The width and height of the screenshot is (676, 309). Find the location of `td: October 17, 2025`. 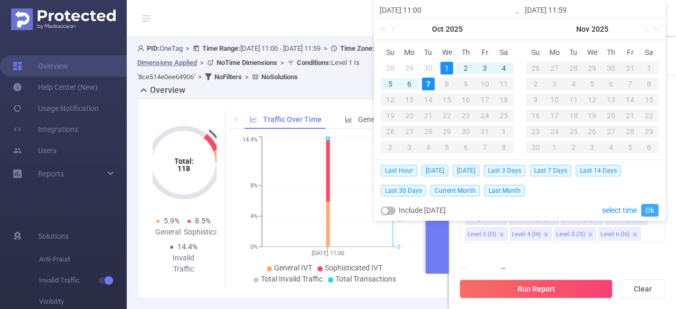

td: October 17, 2025 is located at coordinates (485, 100).